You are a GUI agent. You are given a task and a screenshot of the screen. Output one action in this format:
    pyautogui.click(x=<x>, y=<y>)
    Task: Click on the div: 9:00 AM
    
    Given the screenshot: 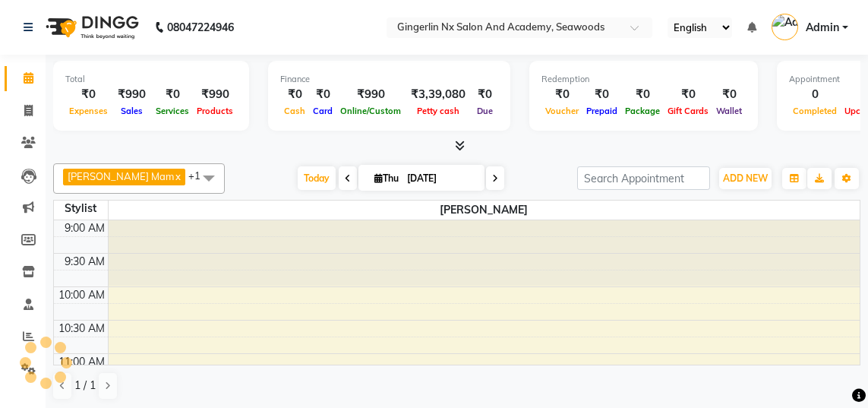 What is the action you would take?
    pyautogui.click(x=84, y=227)
    